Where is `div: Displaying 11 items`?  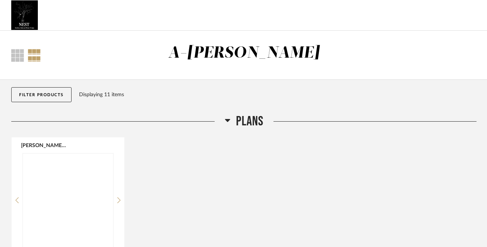
div: Displaying 11 items is located at coordinates (276, 95).